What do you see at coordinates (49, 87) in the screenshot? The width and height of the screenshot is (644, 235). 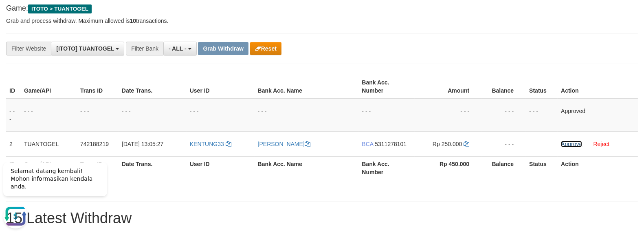 I see `th: Game/API` at bounding box center [49, 87].